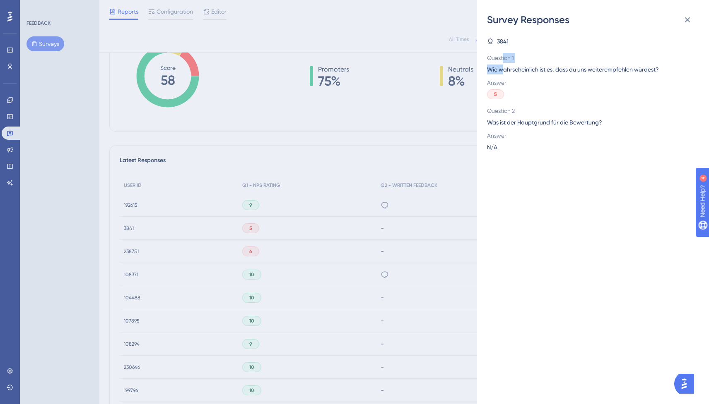 This screenshot has width=709, height=404. What do you see at coordinates (492, 147) in the screenshot?
I see `span: N/A` at bounding box center [492, 147].